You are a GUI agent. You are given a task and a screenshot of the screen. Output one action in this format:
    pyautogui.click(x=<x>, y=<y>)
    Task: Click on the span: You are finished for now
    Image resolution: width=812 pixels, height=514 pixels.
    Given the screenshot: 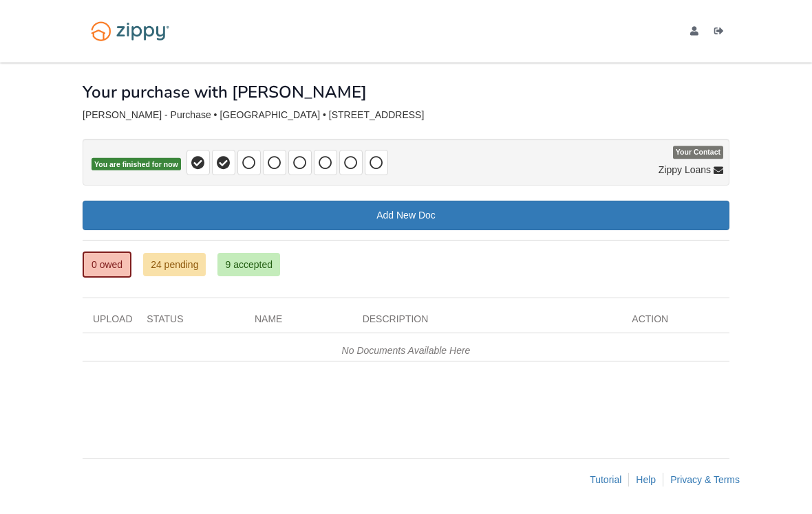 What is the action you would take?
    pyautogui.click(x=136, y=164)
    